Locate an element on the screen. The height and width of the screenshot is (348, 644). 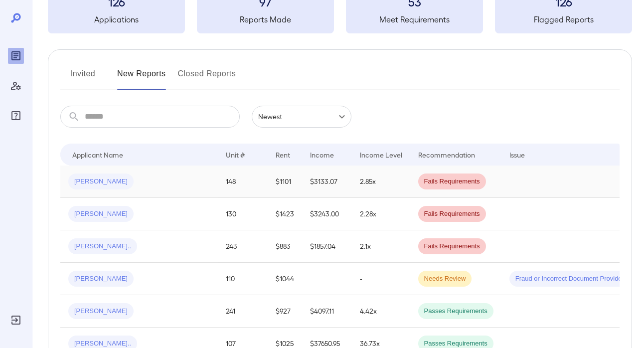
td: 2.1x is located at coordinates (381, 246).